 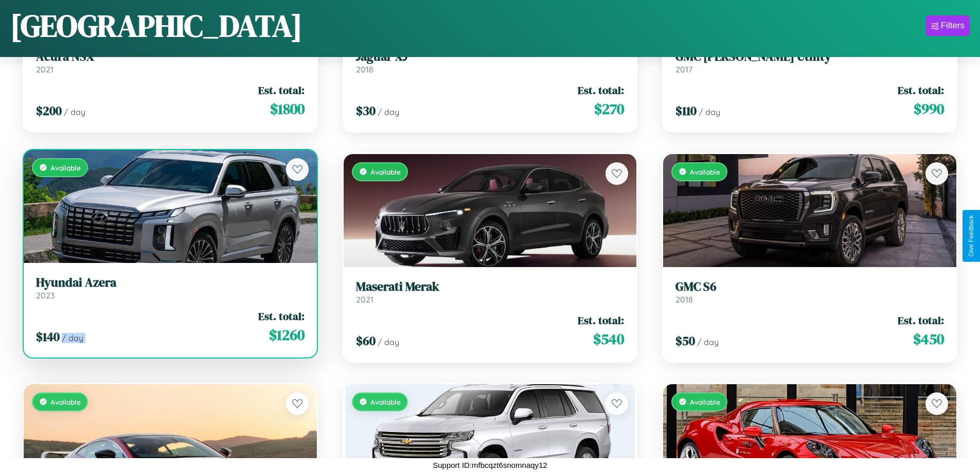 What do you see at coordinates (46, 295) in the screenshot?
I see `span: 2023` at bounding box center [46, 295].